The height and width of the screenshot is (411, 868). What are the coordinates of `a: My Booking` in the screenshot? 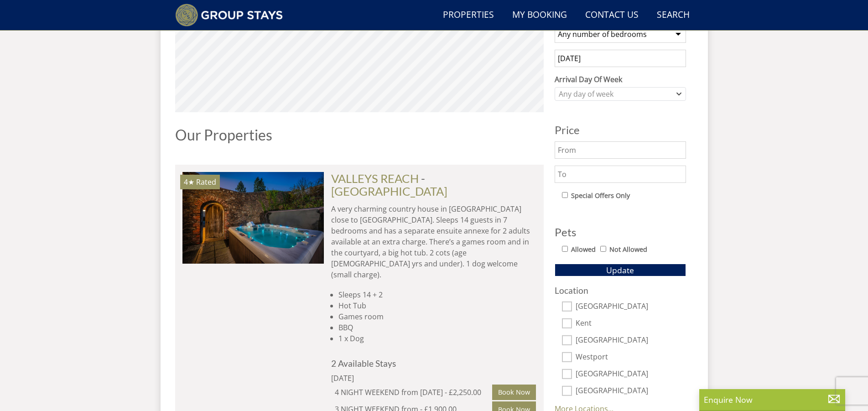 It's located at (540, 15).